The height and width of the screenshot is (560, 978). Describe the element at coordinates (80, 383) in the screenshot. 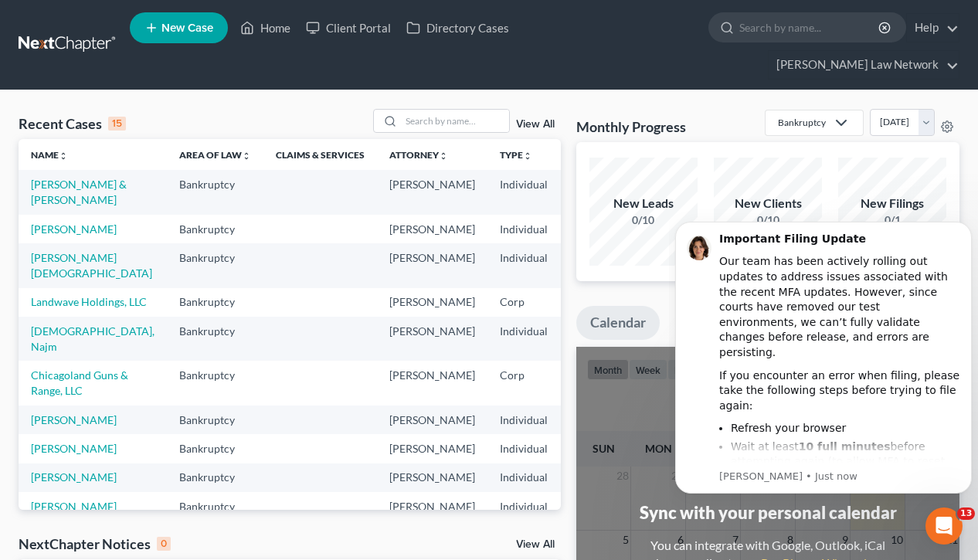

I see `a: Chicagoland Guns & Range, LLC` at that location.